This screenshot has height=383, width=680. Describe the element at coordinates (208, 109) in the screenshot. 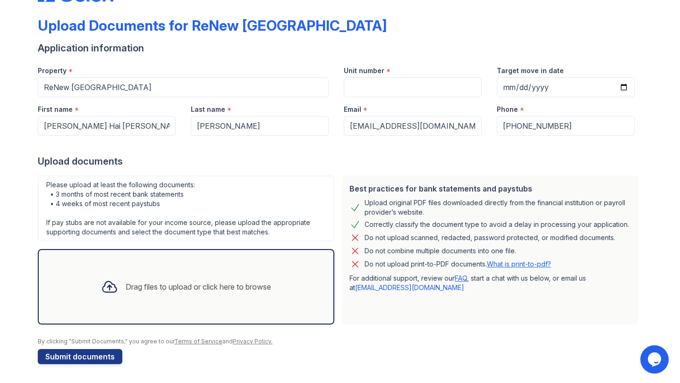

I see `label: Last name` at that location.